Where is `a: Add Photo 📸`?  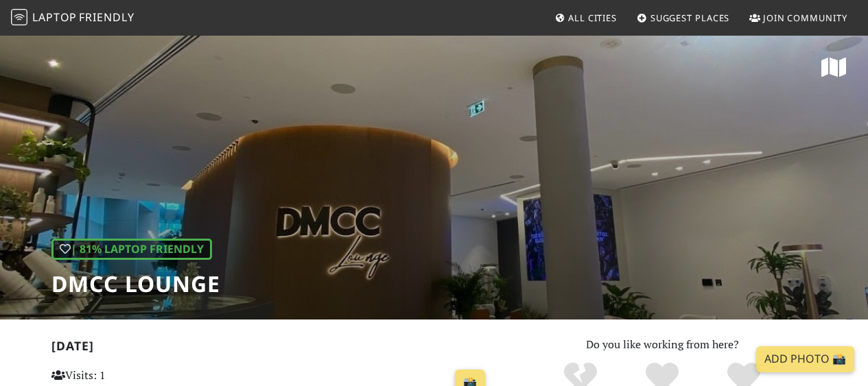
a: Add Photo 📸 is located at coordinates (805, 359).